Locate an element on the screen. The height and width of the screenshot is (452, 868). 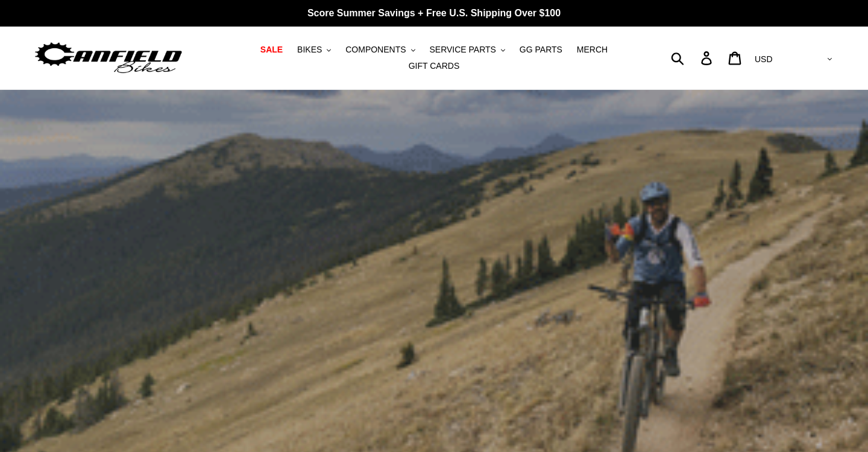
a: MERCH is located at coordinates (592, 49).